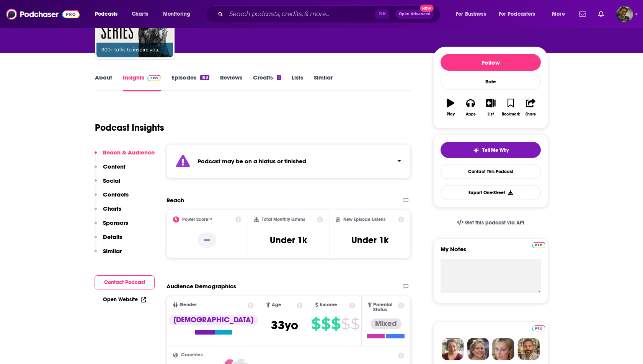 This screenshot has width=643, height=364. I want to click on a: Reviews, so click(231, 82).